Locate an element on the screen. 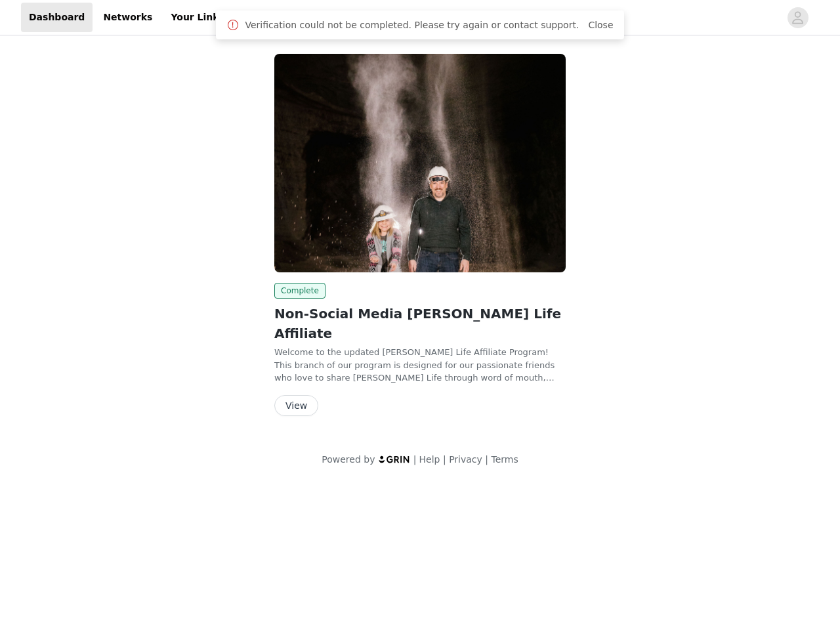 The width and height of the screenshot is (840, 630). span: Complete is located at coordinates (300, 290).